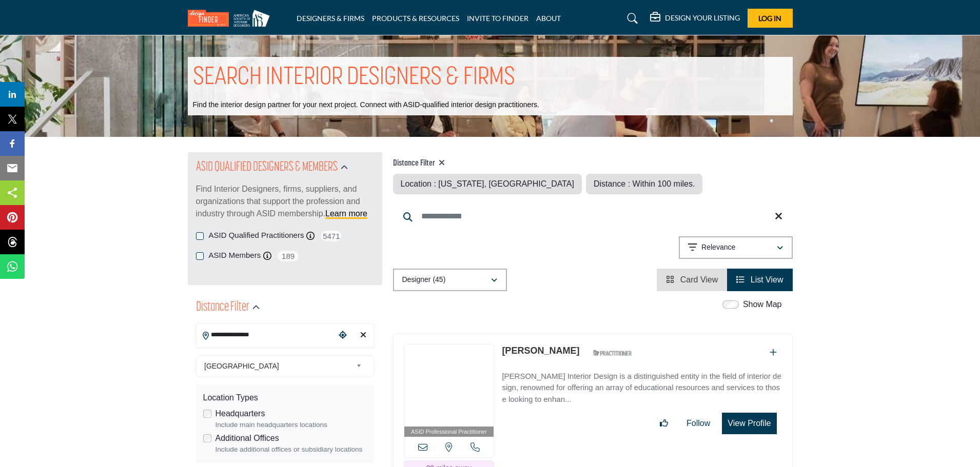  What do you see at coordinates (267, 168) in the screenshot?
I see `h2: ASID QUALIFIED DESIGNERS & MEMBERS` at bounding box center [267, 168].